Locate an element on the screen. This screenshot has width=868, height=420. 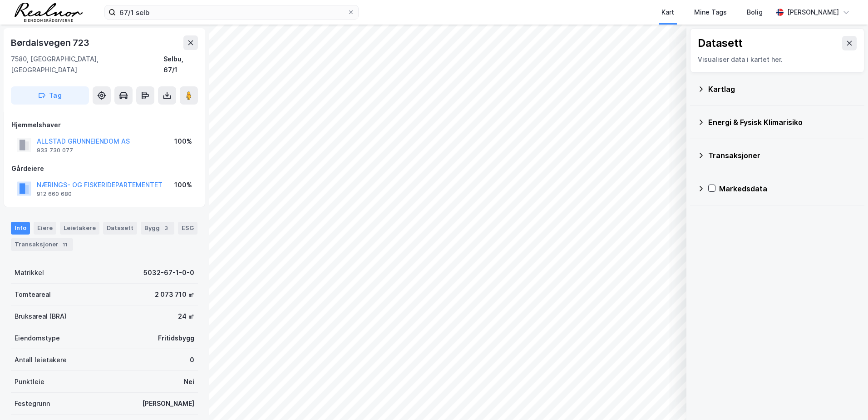
input: Søk på adresse, matrikkel, gårdeiere, leietakere eller personer is located at coordinates (231, 13).